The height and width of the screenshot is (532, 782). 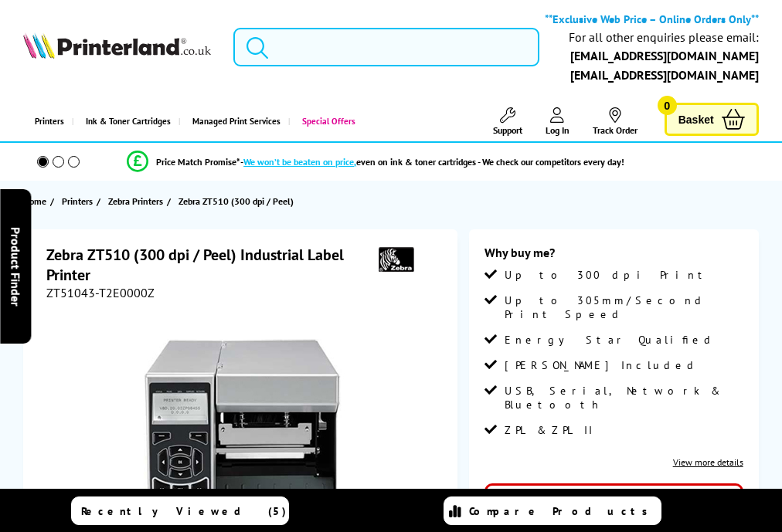 What do you see at coordinates (623, 398) in the screenshot?
I see `span: USB, Serial, Network & Bluetooth` at bounding box center [623, 398].